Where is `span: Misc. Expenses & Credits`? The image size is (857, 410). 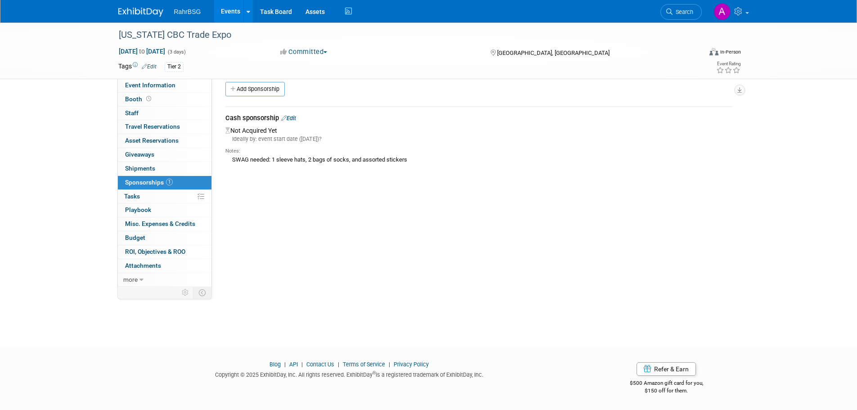
span: Misc. Expenses & Credits is located at coordinates (160, 224).